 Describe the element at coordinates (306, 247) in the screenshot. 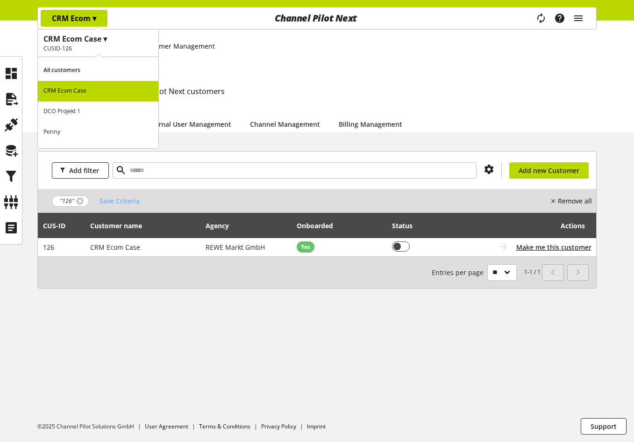

I see `span: Yes` at that location.